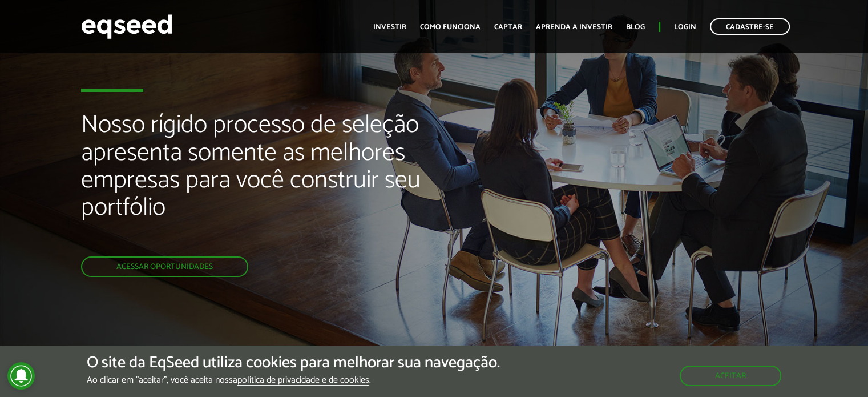  Describe the element at coordinates (636, 27) in the screenshot. I see `a: Blog` at that location.